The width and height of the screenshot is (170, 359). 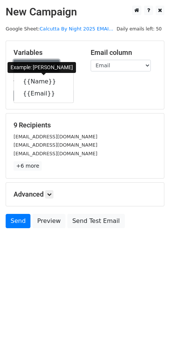 I want to click on a: Send Test Email, so click(x=96, y=221).